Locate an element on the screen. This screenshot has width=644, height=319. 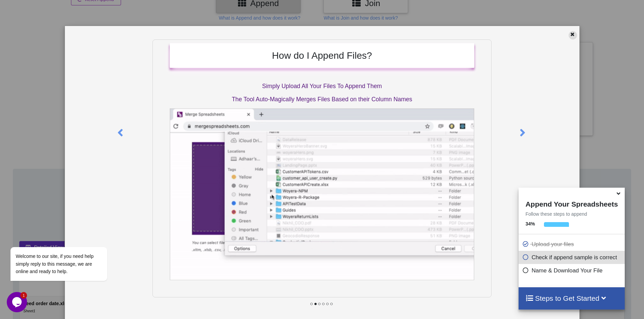
p: Name & Download Your File is located at coordinates (572, 270).